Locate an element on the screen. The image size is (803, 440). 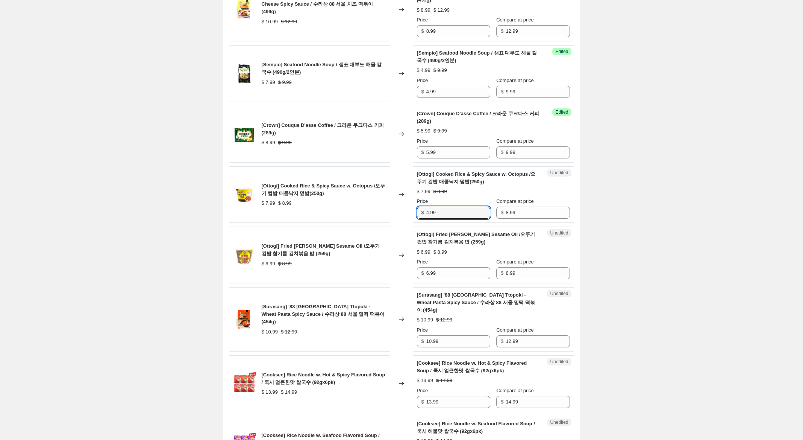
div: $ 5.99 is located at coordinates (424, 131).